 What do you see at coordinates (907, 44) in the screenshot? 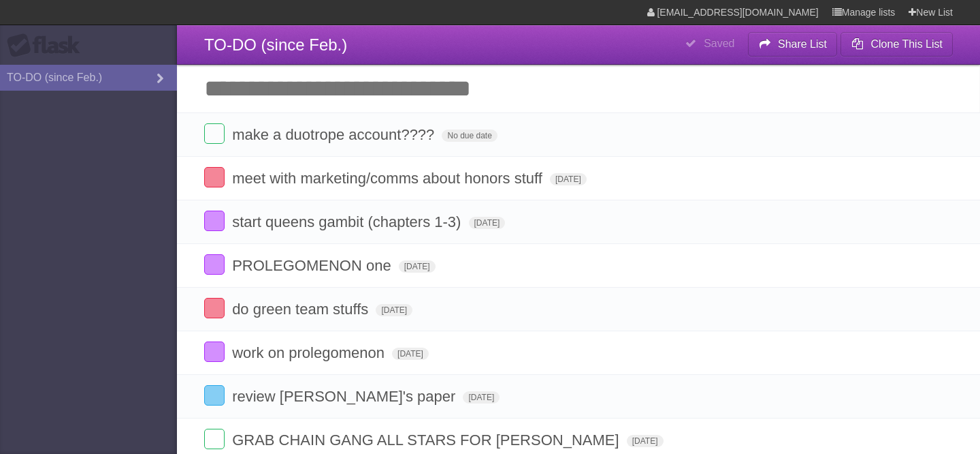
I see `b: Clone This List` at bounding box center [907, 44].